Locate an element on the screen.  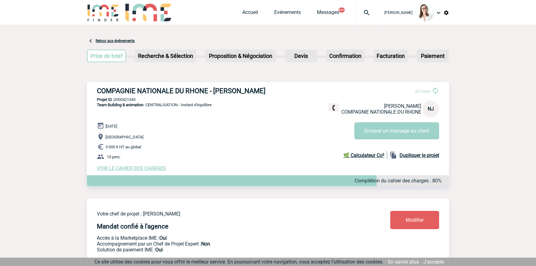
span: 3 000 € HT au global is located at coordinates (123, 147).